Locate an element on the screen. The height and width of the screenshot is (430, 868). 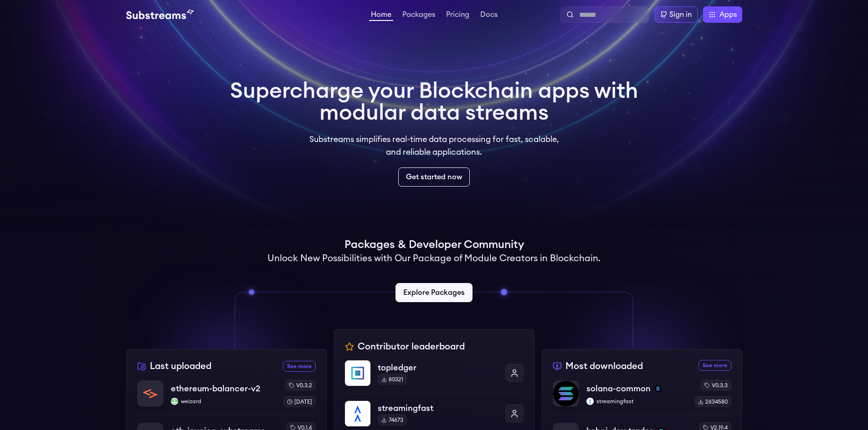
p: topledger is located at coordinates (438, 368).